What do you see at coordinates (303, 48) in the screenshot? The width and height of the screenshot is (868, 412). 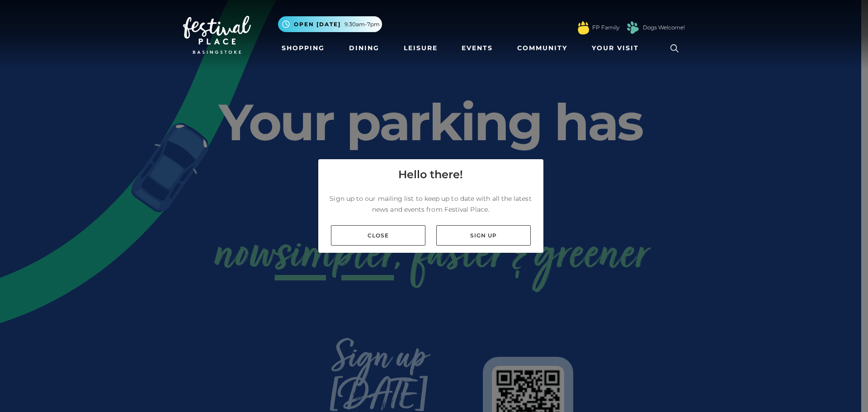 I see `a: Shopping` at bounding box center [303, 48].